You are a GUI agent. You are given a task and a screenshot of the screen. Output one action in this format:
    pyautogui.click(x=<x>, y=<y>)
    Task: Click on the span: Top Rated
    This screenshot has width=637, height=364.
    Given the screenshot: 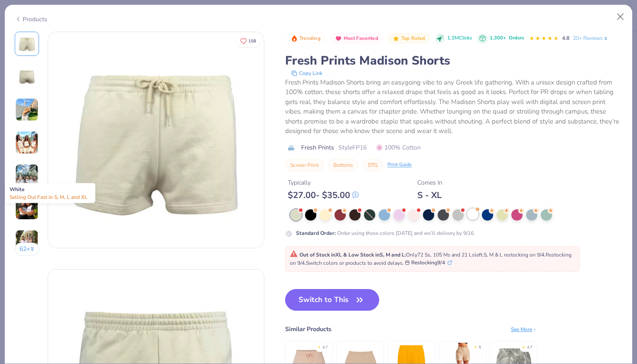 What is the action you would take?
    pyautogui.click(x=414, y=38)
    